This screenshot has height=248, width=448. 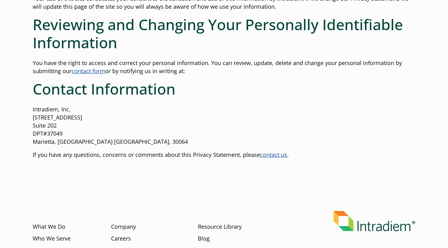 What do you see at coordinates (88, 71) in the screenshot?
I see `a: contact form` at bounding box center [88, 71].